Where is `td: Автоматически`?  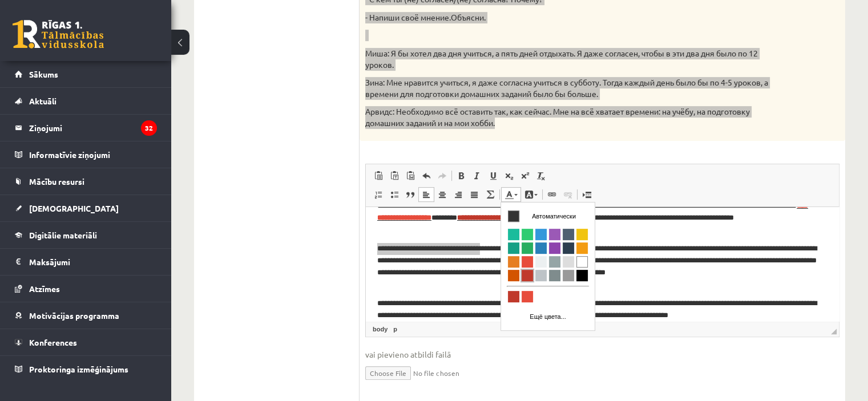 td: Автоматически is located at coordinates (47, 14).